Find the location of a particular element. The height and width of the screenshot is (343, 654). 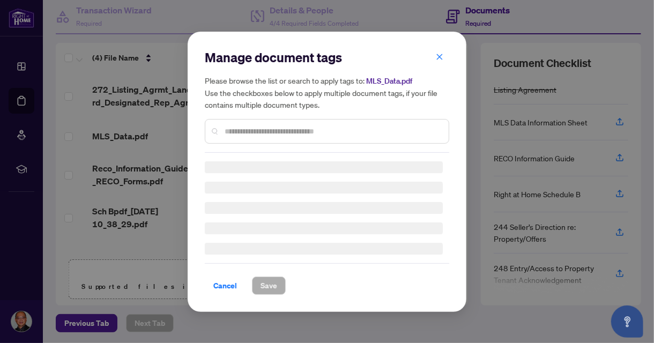

button: Open asap is located at coordinates (627, 321).